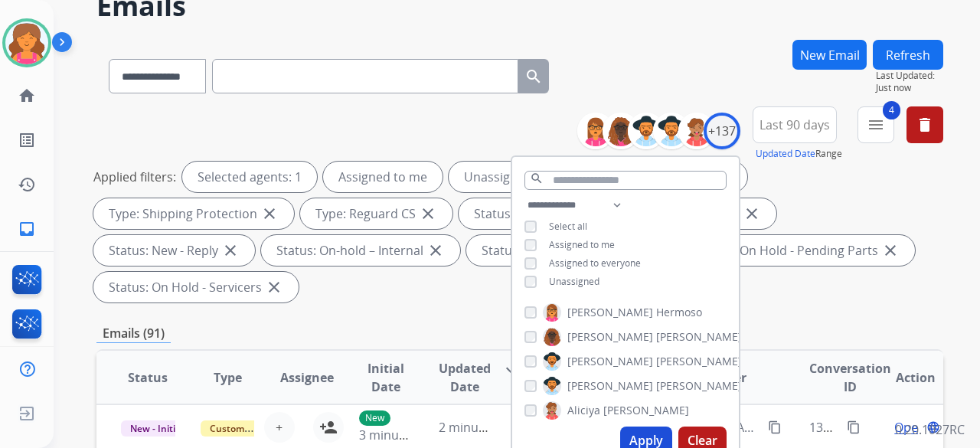 The width and height of the screenshot is (980, 448). I want to click on span: Assigned to everyone, so click(595, 263).